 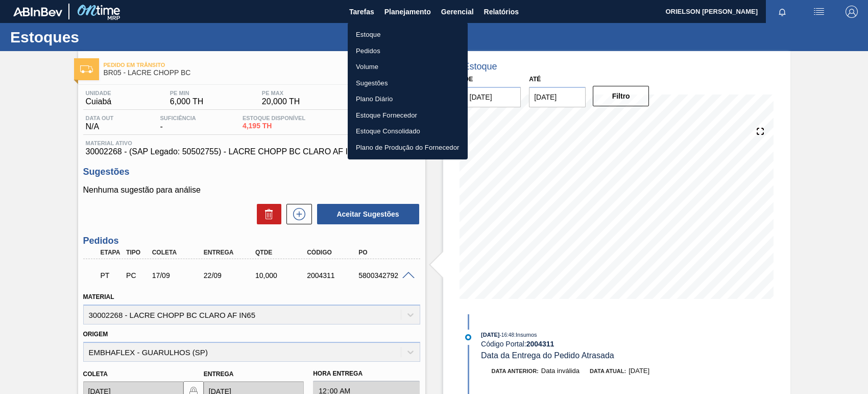 I want to click on li: Estoque, so click(x=407, y=35).